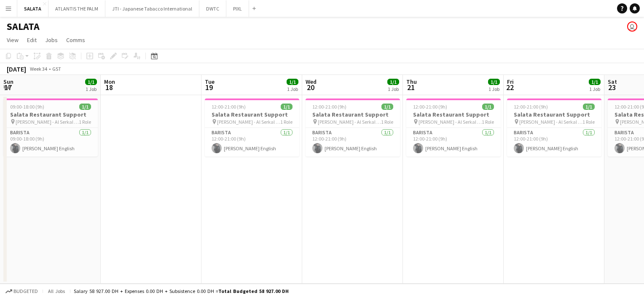 The height and width of the screenshot is (298, 644). Describe the element at coordinates (612, 82) in the screenshot. I see `span: Sat` at that location.